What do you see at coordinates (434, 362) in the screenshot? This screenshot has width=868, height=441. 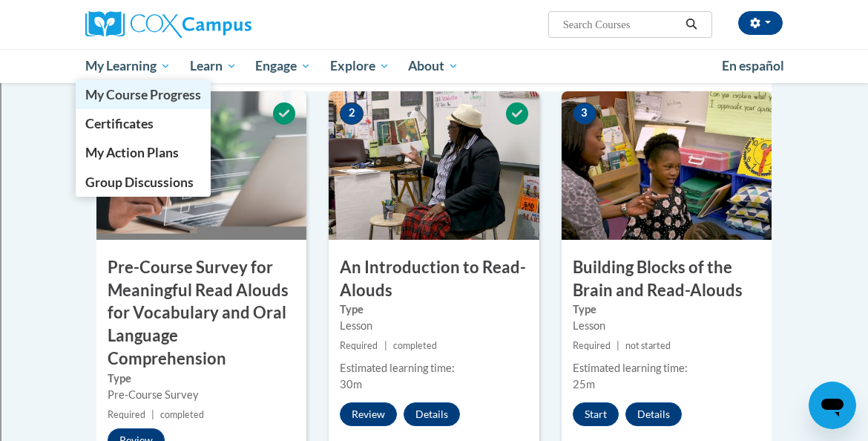 I see `div: Move to ...` at bounding box center [434, 362].